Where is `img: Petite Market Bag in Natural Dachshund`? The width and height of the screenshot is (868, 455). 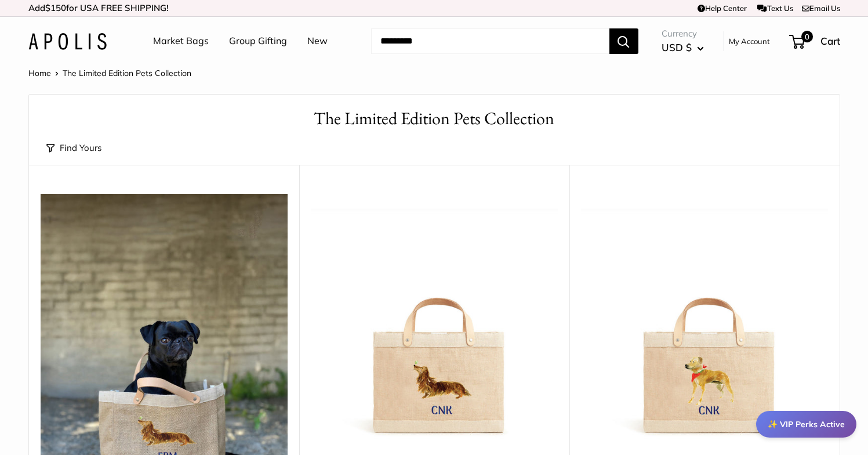
img: Petite Market Bag in Natural Dachshund is located at coordinates (434, 317).